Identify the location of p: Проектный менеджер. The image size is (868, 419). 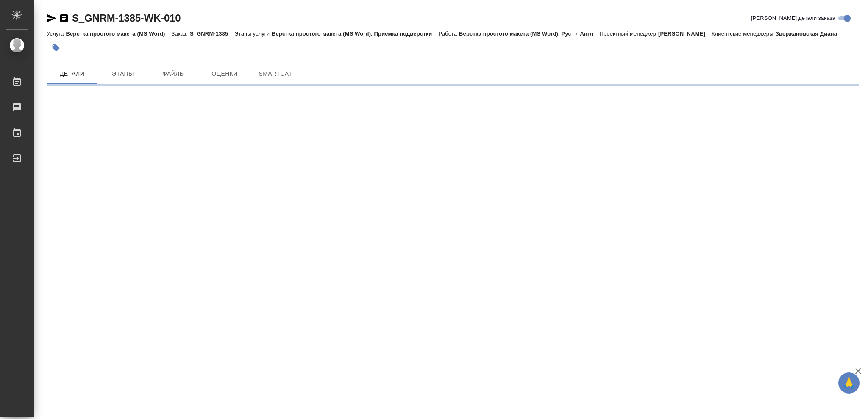
(629, 34).